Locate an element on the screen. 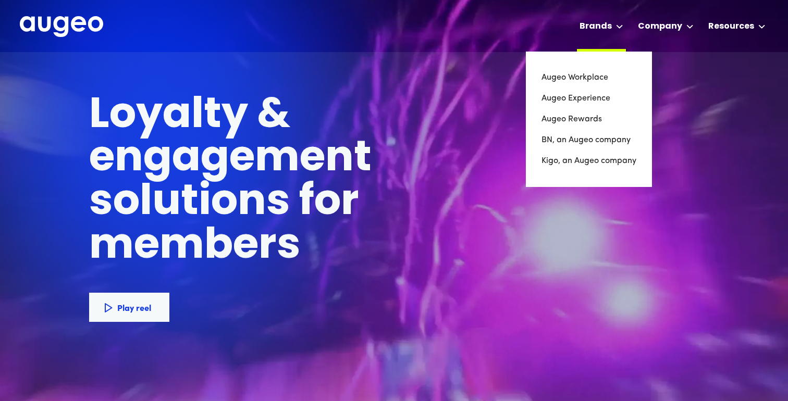 Image resolution: width=788 pixels, height=401 pixels. a: home is located at coordinates (61, 27).